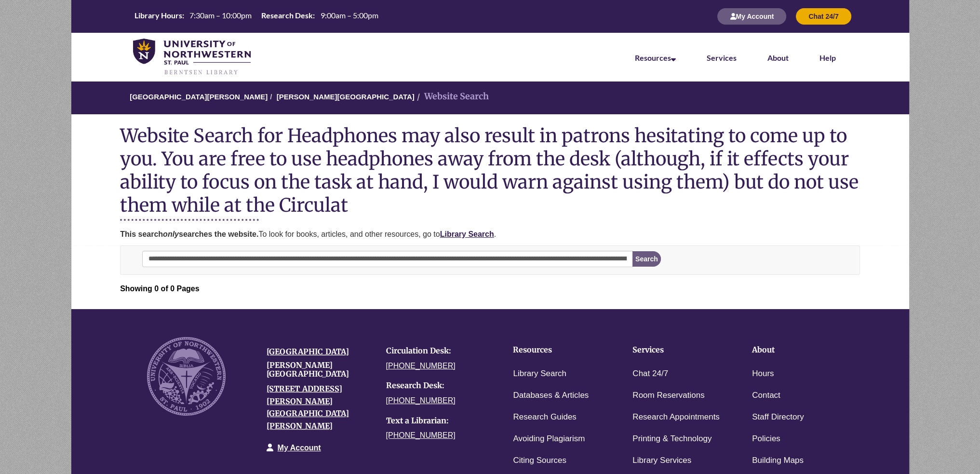 The image size is (980, 474). I want to click on a: Research Guides, so click(544, 417).